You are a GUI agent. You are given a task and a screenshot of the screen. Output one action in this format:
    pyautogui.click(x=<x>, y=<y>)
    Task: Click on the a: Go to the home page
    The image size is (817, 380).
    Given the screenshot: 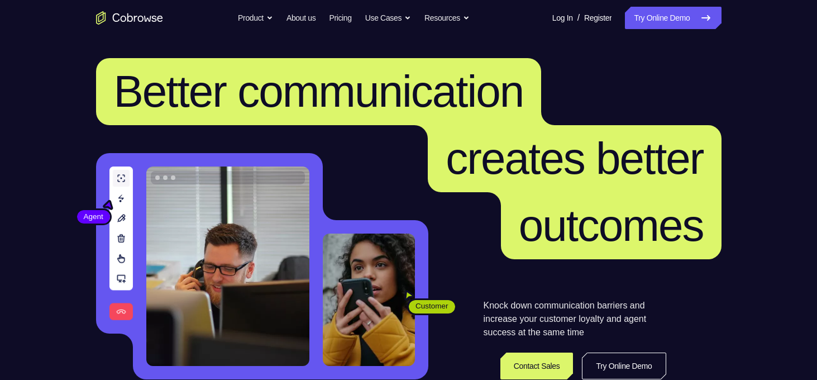 What is the action you would take?
    pyautogui.click(x=130, y=18)
    